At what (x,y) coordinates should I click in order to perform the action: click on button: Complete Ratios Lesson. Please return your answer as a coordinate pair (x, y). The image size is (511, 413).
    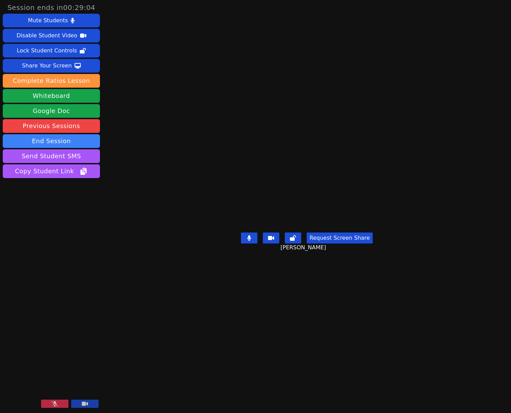
    Looking at the image, I should click on (51, 81).